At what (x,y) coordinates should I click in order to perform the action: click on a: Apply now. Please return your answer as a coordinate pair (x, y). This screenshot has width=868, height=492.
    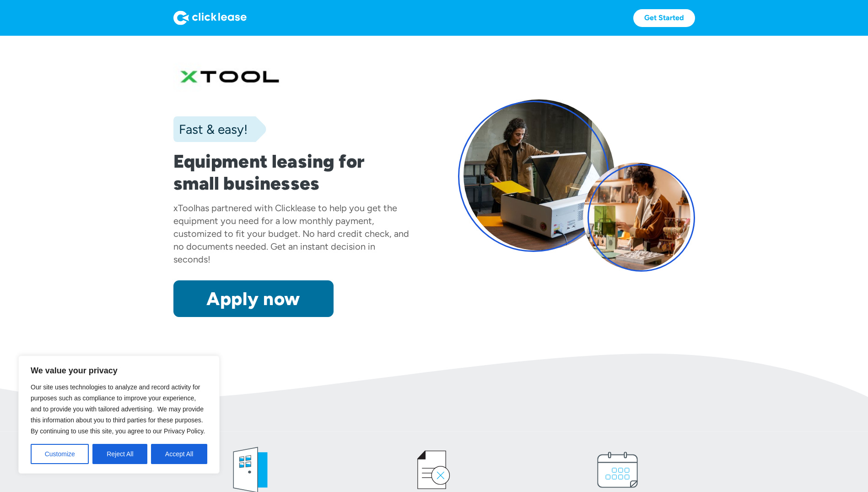
    Looking at the image, I should click on (253, 298).